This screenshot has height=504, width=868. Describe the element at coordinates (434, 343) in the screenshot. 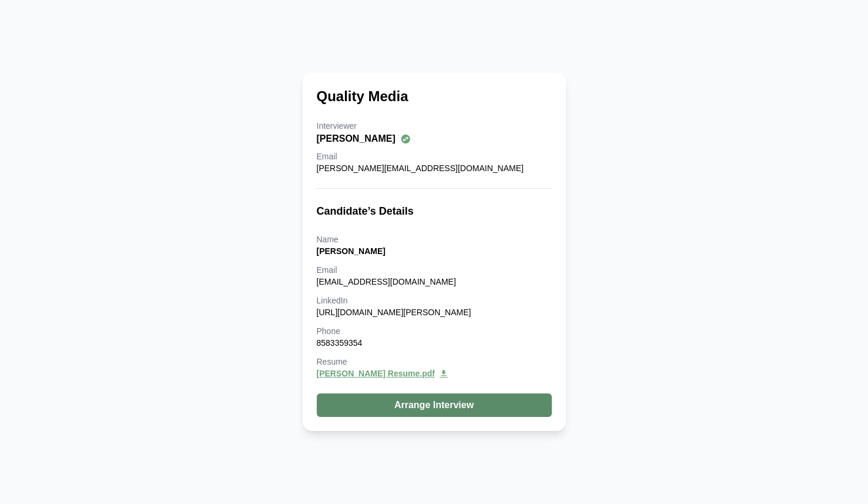

I see `div: 8583359354` at that location.